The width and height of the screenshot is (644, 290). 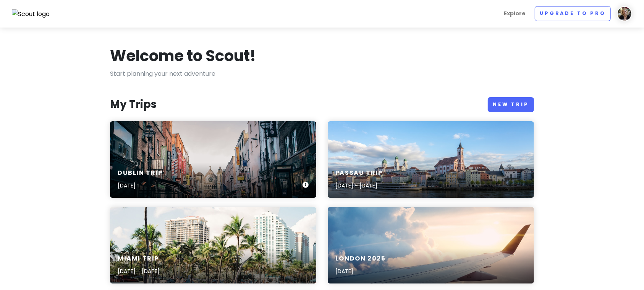 I want to click on a: Explore, so click(x=515, y=14).